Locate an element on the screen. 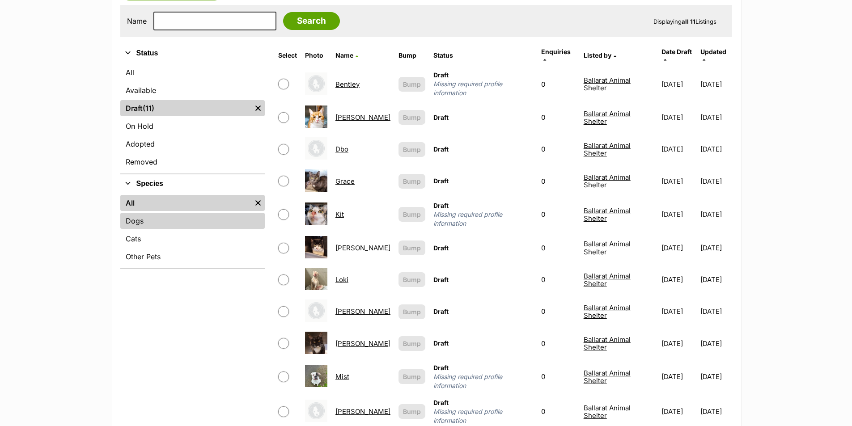 The height and width of the screenshot is (426, 852). input: Search is located at coordinates (311, 21).